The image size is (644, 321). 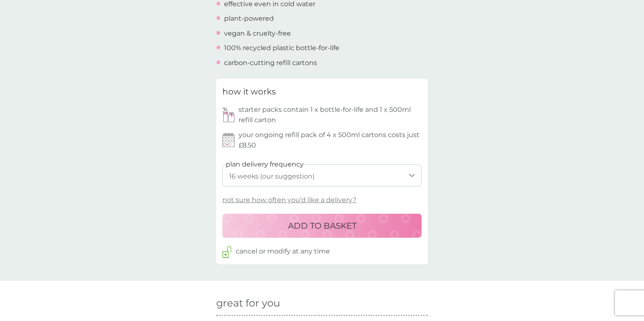 What do you see at coordinates (249, 19) in the screenshot?
I see `p: plant-powered` at bounding box center [249, 19].